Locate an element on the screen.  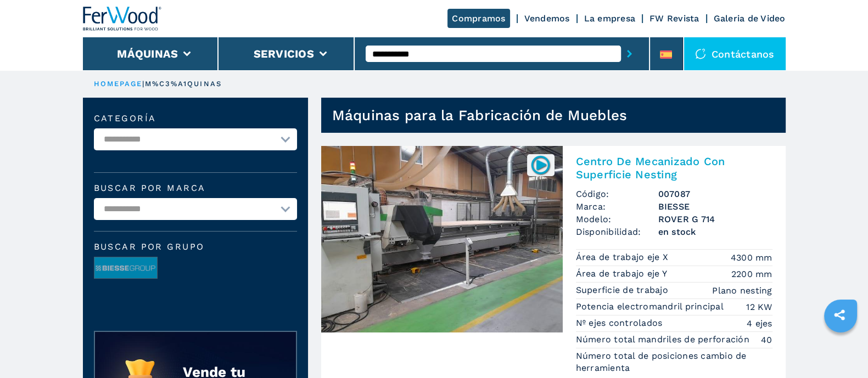
h1: Máquinas para la Fabricación de Muebles is located at coordinates (479, 115).